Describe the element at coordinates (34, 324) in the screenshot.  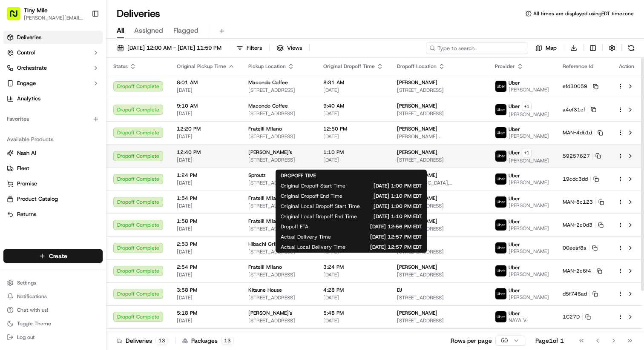
I see `span: Toggle Theme` at that location.